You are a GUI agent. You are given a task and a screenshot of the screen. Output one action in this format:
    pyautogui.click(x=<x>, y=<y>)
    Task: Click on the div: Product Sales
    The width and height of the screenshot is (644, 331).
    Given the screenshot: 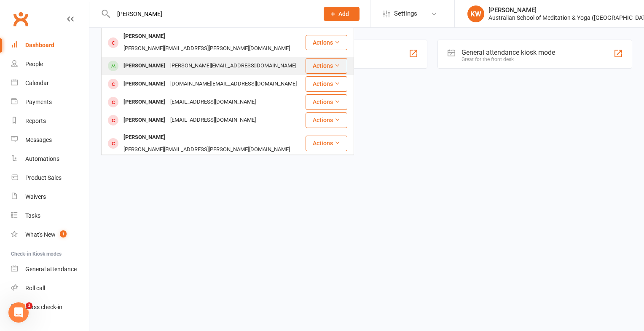 What is the action you would take?
    pyautogui.click(x=44, y=178)
    